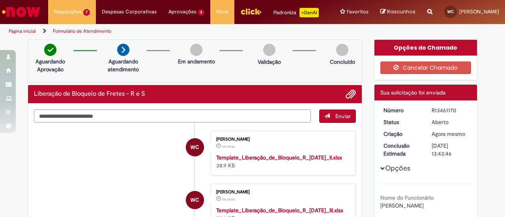  I want to click on ul: Trilhas de página, so click(168, 31).